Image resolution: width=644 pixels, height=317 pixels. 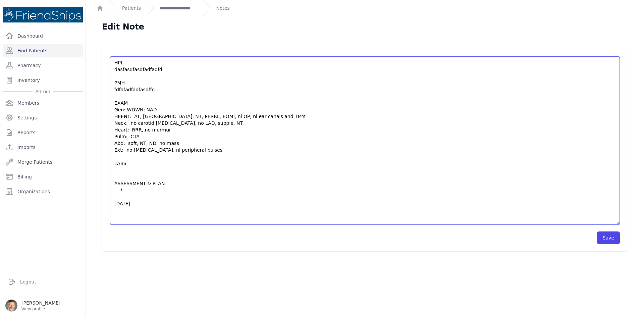 I want to click on a: Notes, so click(x=223, y=8).